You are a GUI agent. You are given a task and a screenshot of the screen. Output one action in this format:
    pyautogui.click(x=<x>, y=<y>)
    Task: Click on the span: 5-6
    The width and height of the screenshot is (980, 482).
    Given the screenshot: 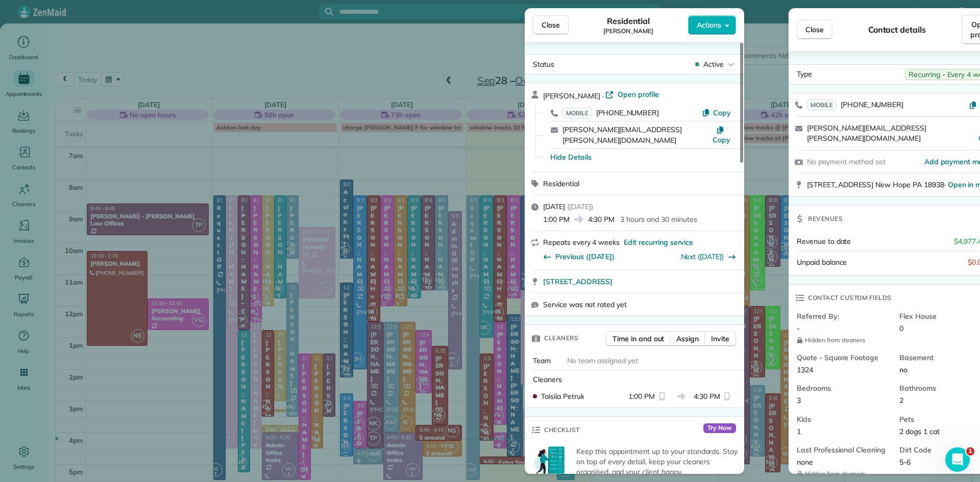 What is the action you would take?
    pyautogui.click(x=905, y=463)
    